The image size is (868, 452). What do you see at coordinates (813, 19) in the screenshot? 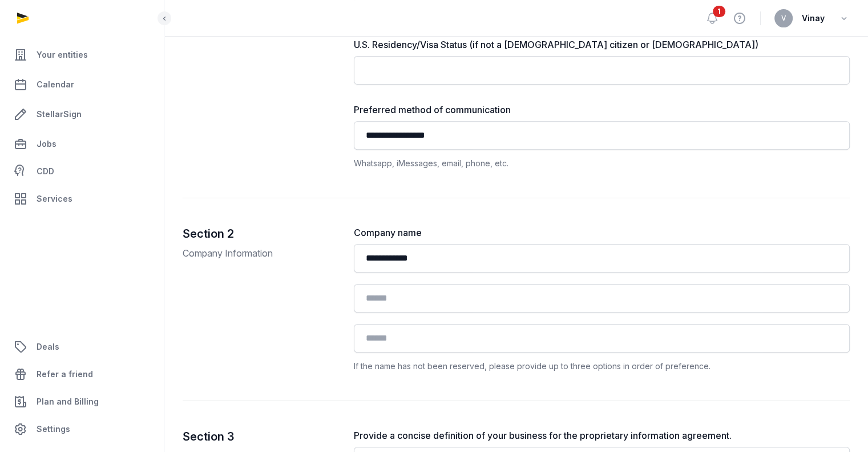
I see `span: Vinay` at bounding box center [813, 19].